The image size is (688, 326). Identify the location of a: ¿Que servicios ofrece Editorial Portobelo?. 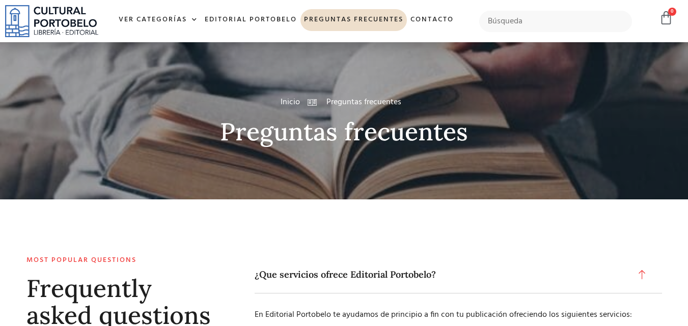
(458, 275).